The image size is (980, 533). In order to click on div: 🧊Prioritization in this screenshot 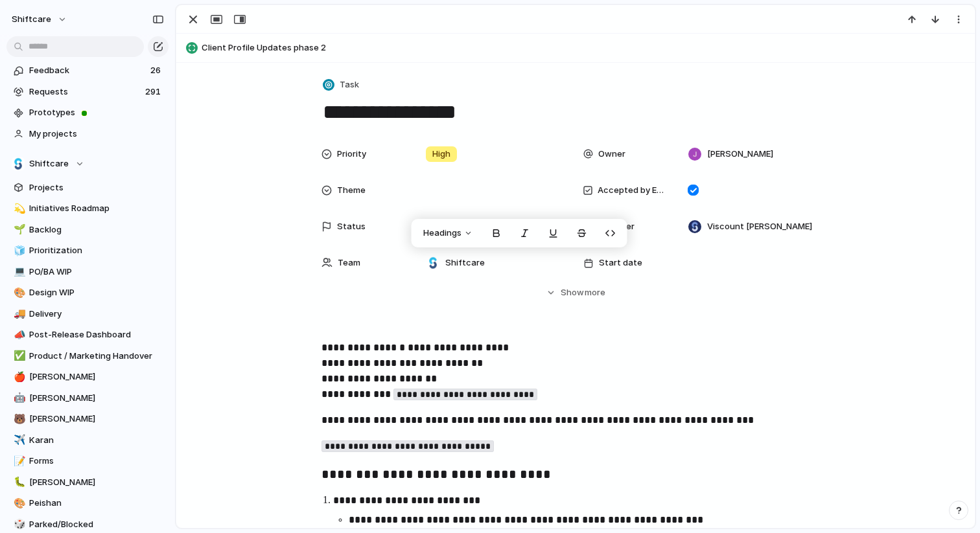, I will do `click(87, 251)`.